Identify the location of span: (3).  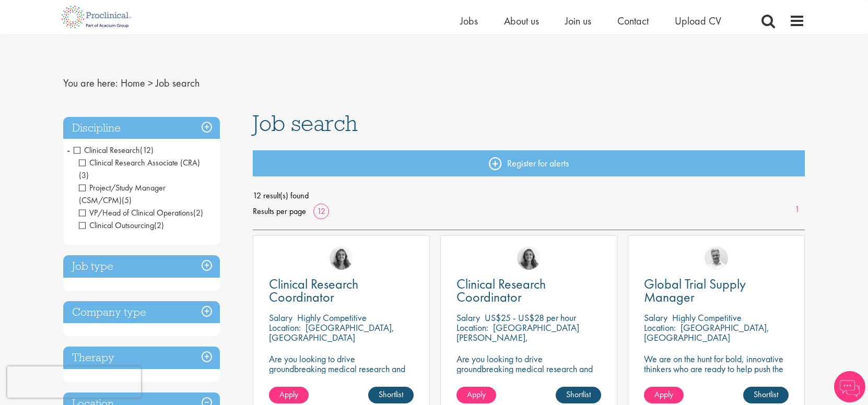
(83, 175).